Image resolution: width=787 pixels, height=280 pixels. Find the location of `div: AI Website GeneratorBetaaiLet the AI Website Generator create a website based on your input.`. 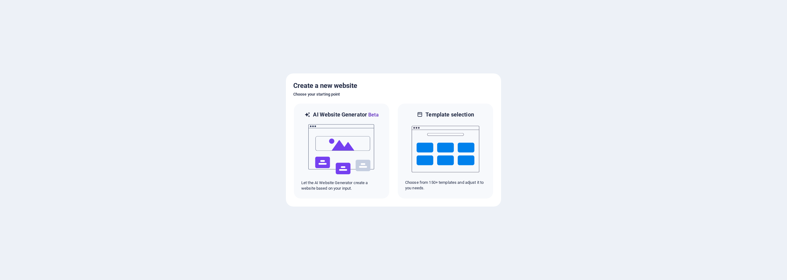

div: AI Website GeneratorBetaaiLet the AI Website Generator create a website based on your input. is located at coordinates (342, 151).